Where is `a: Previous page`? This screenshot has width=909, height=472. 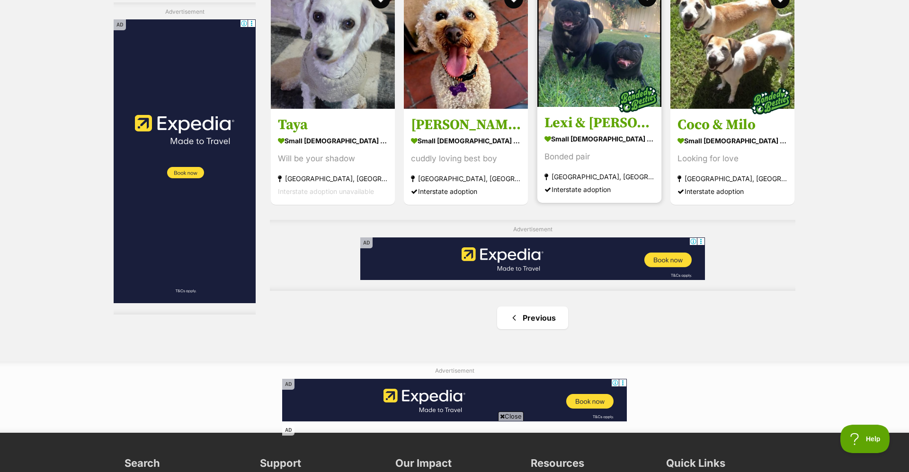
a: Previous page is located at coordinates (532, 318).